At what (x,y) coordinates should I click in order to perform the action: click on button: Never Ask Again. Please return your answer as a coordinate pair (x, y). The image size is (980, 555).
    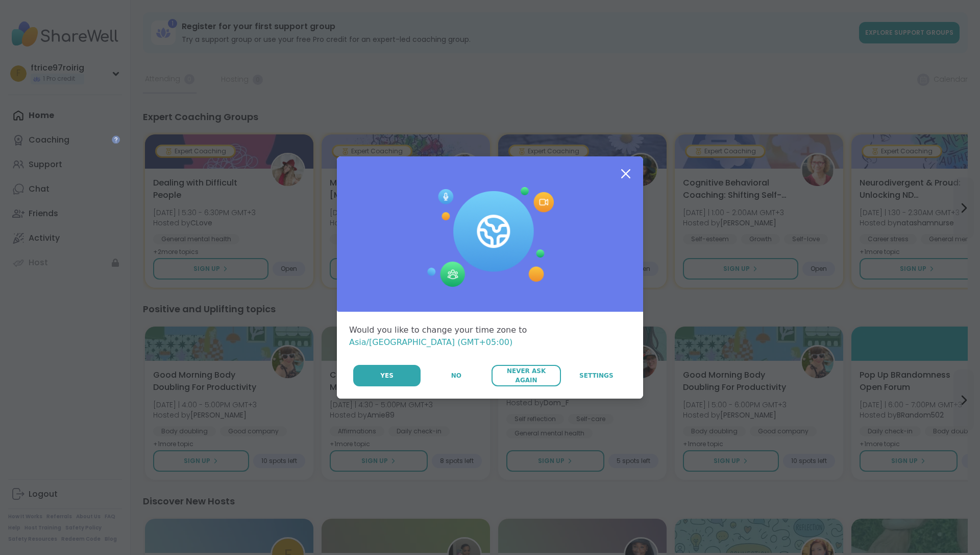
    Looking at the image, I should click on (526, 375).